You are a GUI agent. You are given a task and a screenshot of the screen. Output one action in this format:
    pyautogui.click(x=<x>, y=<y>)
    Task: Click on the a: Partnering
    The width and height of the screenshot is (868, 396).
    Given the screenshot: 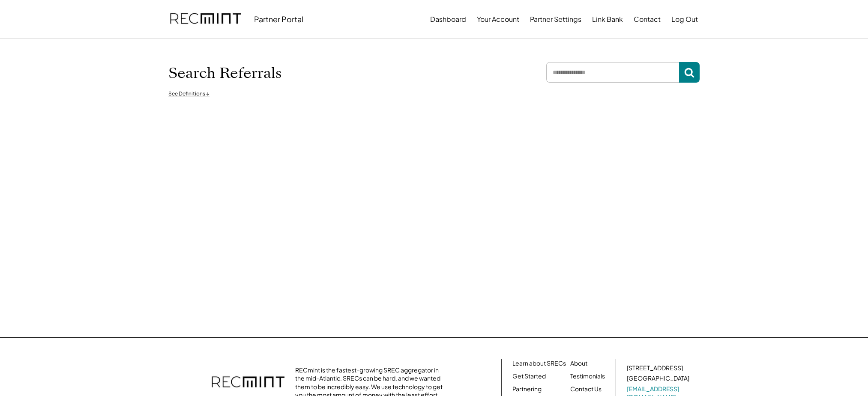 What is the action you would take?
    pyautogui.click(x=527, y=389)
    